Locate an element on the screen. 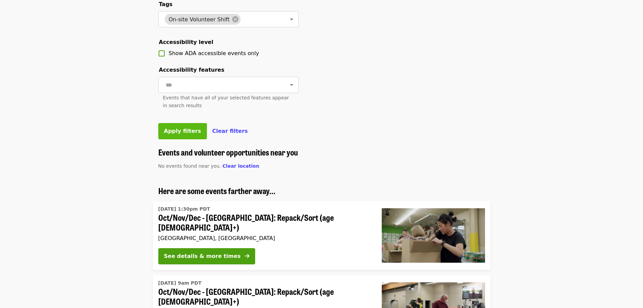  i: arrow-right icon is located at coordinates (247, 256).